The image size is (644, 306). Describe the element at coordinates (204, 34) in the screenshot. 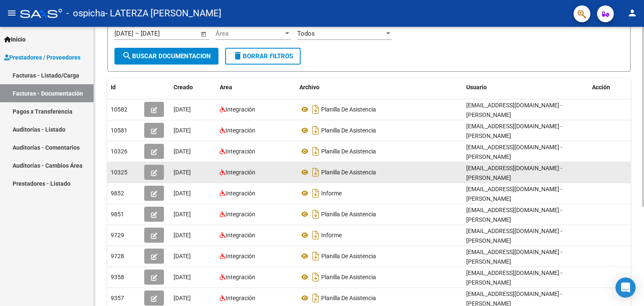

I see `button: Open calendar` at that location.